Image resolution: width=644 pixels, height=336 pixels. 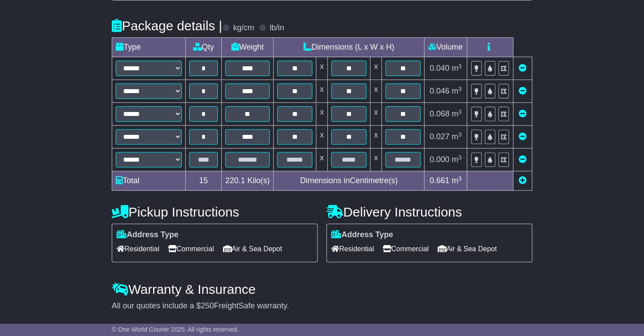 What do you see at coordinates (440, 180) in the screenshot?
I see `span: 0.661` at bounding box center [440, 180].